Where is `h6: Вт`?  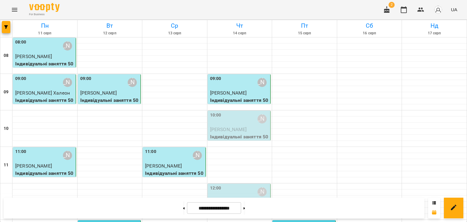 h6: Вт is located at coordinates (110, 26).